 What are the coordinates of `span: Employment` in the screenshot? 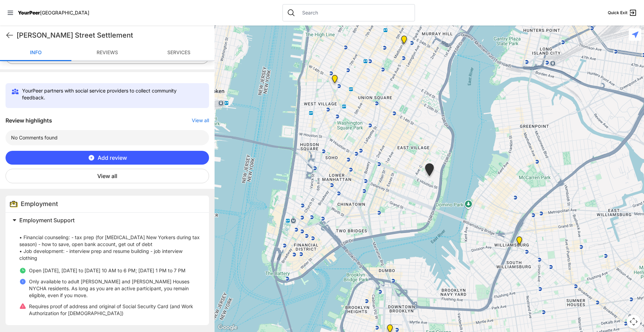 It's located at (39, 203).